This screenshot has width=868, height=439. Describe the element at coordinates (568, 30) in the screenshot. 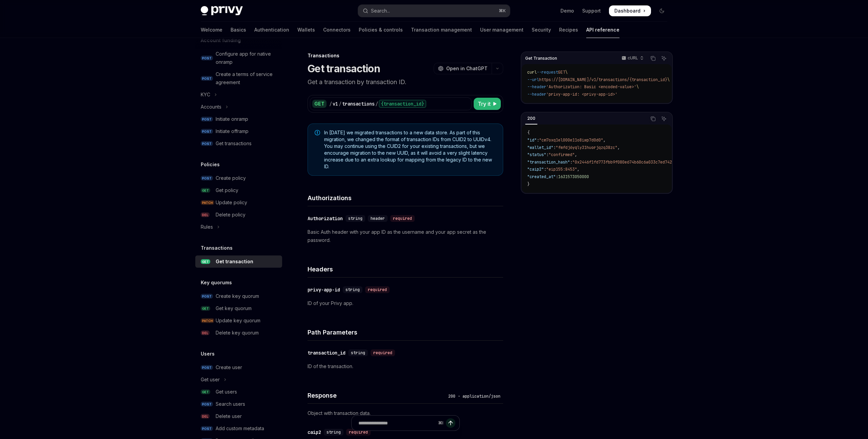

I see `a: Recipes` at that location.